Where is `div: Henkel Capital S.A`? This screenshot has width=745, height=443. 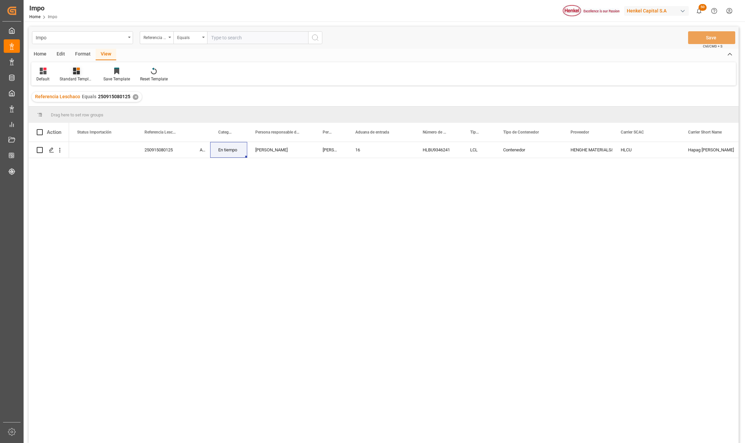
div: Henkel Capital S.A is located at coordinates (656, 11).